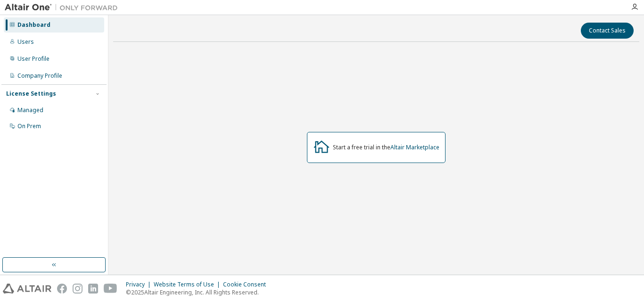 The height and width of the screenshot is (302, 644). I want to click on div: Managed, so click(30, 110).